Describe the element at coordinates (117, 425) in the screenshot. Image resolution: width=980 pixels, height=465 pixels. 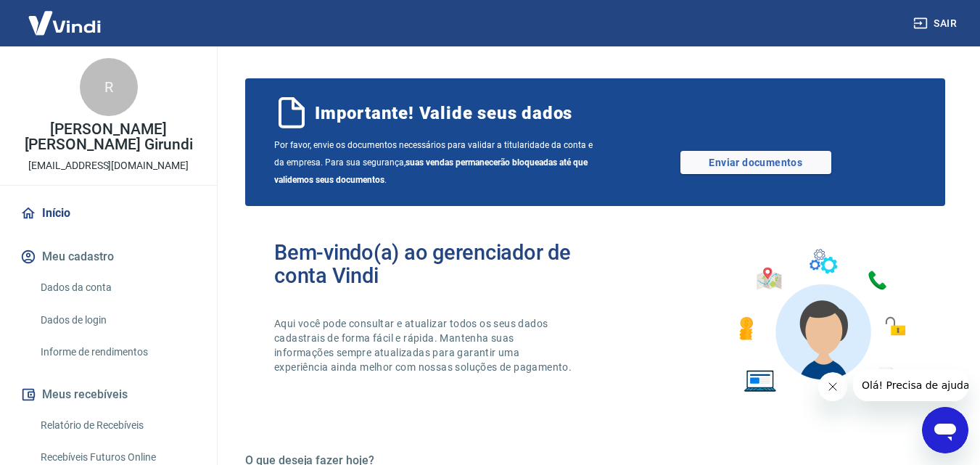
I see `a: Relatório de Recebíveis` at that location.